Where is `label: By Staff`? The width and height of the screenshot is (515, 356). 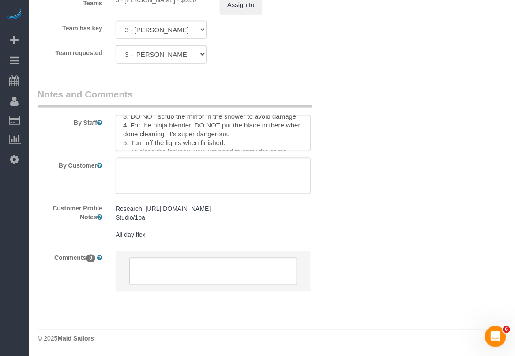
label: By Staff is located at coordinates (70, 121).